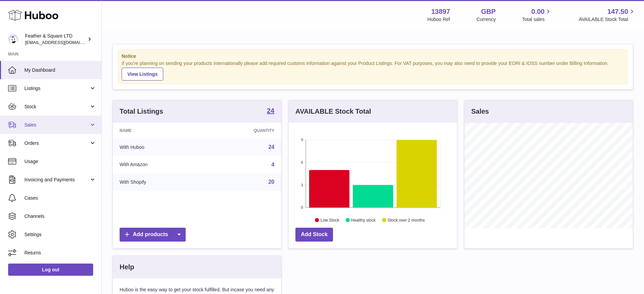 The height and width of the screenshot is (294, 644). I want to click on a: 20, so click(271, 182).